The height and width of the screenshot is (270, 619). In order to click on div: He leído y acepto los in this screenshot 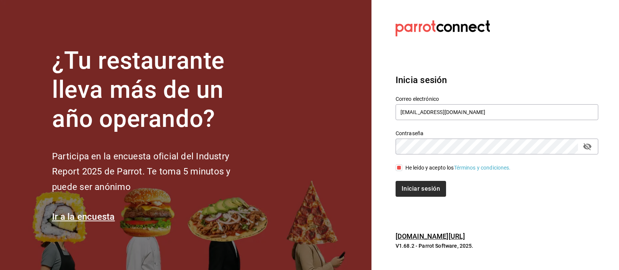, I will do `click(458, 167)`.